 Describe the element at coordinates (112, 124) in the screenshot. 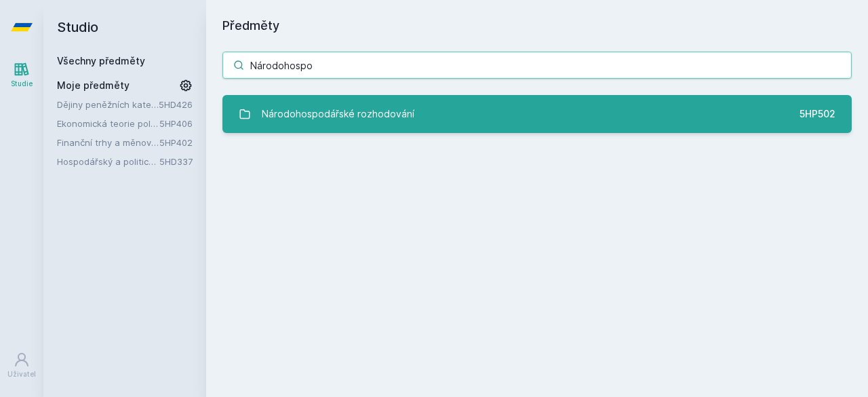

I see `font: Ekonomická teorie politiky` at that location.